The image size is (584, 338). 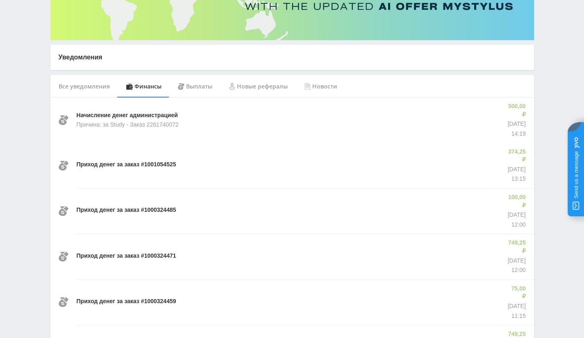 What do you see at coordinates (320, 86) in the screenshot?
I see `div: Новости` at bounding box center [320, 86].